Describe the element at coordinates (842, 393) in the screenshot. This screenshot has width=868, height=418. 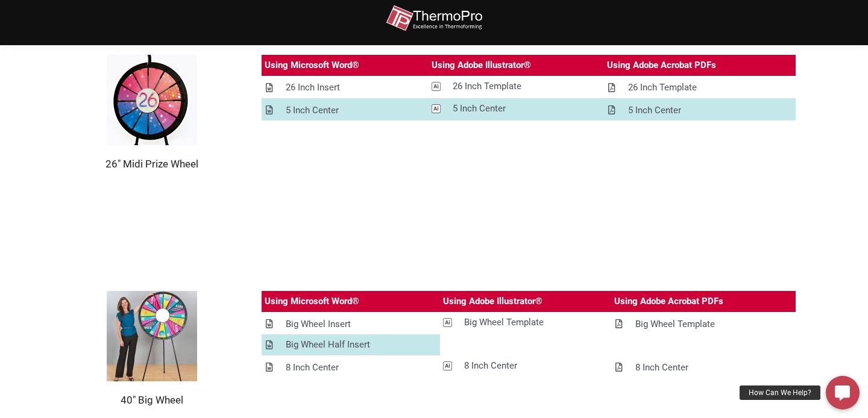
I see `a: How Can We Help?` at that location.